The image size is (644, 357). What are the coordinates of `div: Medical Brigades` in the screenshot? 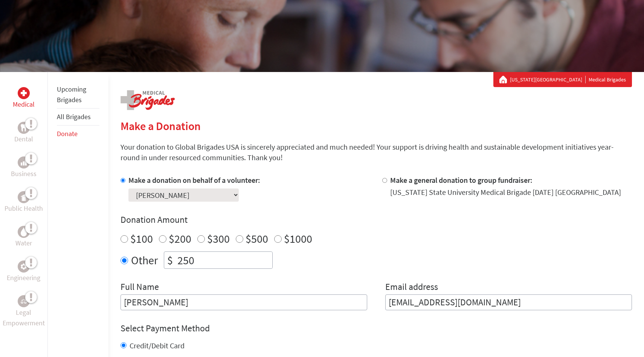 It's located at (563, 80).